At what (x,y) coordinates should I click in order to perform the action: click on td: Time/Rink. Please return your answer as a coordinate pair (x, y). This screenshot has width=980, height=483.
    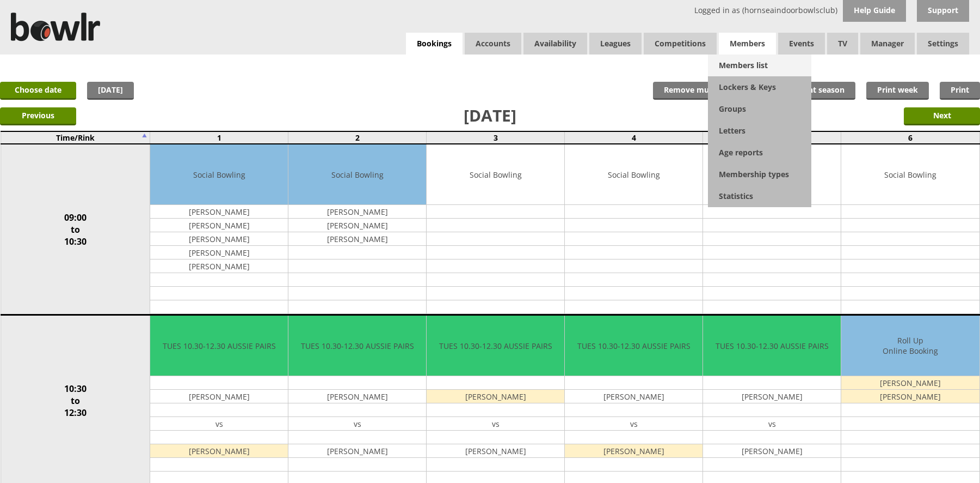
    Looking at the image, I should click on (75, 137).